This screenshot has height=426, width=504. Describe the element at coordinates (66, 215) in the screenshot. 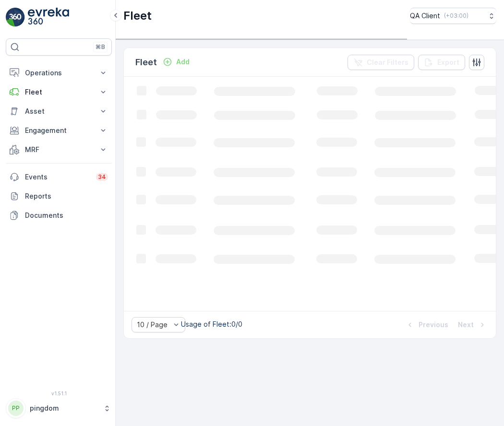

I see `p: Documents` at that location.